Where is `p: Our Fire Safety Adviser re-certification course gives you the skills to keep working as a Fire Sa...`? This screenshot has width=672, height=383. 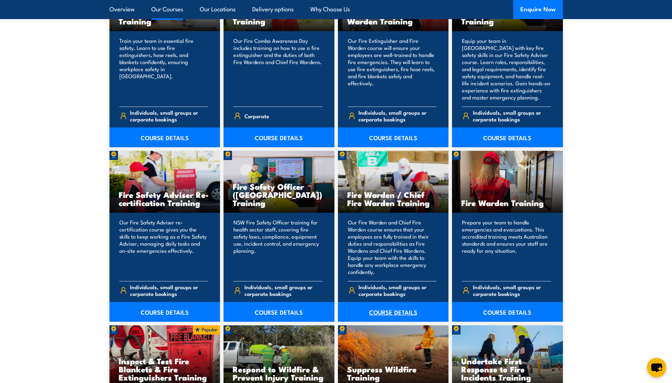
p: Our Fire Safety Adviser re-certification course gives you the skills to keep working as a Fire Sa... is located at coordinates (164, 247).